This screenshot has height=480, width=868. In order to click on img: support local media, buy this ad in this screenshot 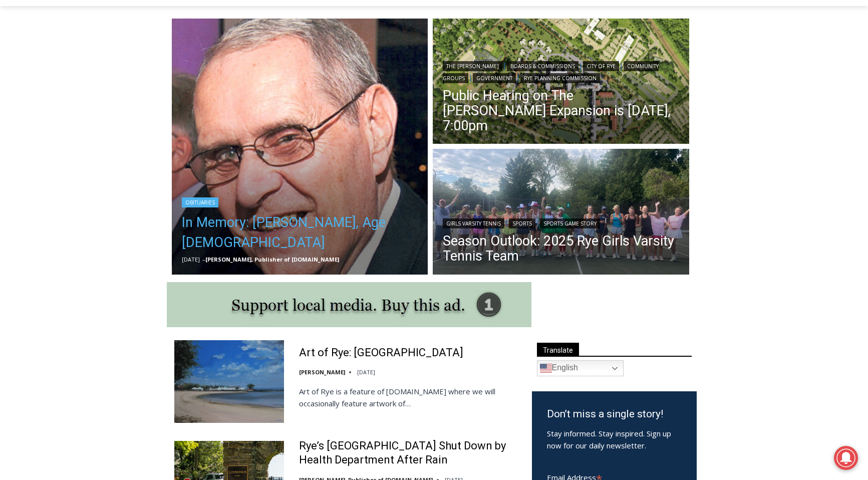, I will do `click(349, 305)`.